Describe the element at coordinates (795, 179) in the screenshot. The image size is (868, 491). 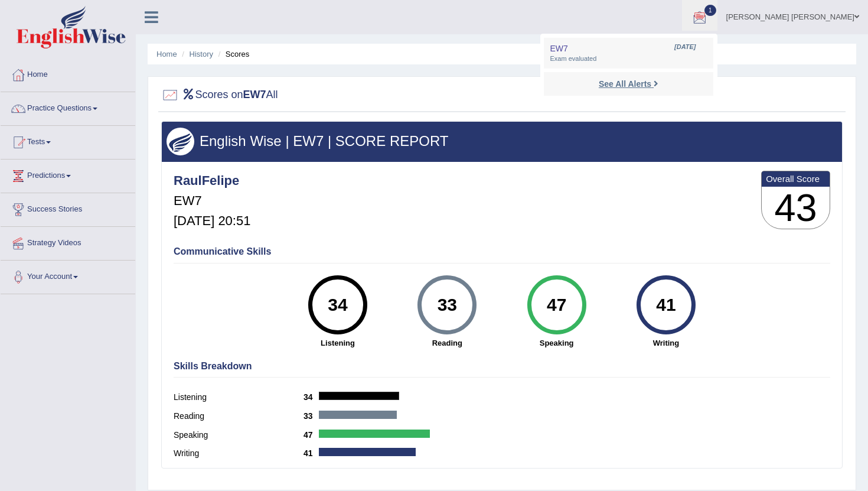
I see `b: Overall Score` at that location.